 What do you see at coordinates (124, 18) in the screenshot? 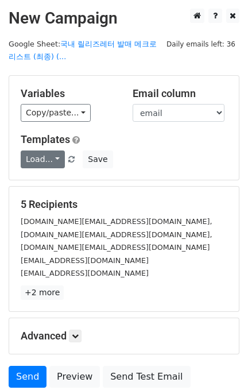
I see `h2: New Campaign` at bounding box center [124, 18].